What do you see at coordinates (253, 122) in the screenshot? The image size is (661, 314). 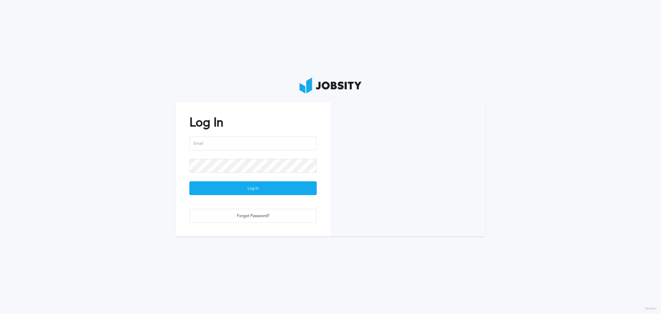 I see `h2: Log In` at bounding box center [253, 122].